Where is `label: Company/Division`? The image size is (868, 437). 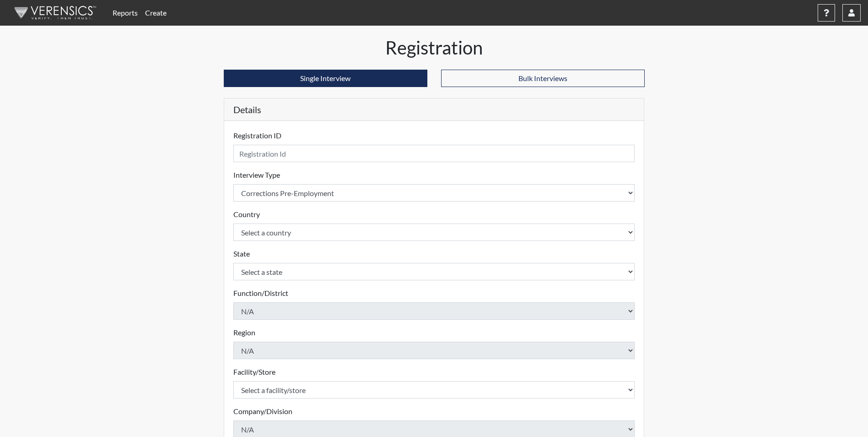 label: Company/Division is located at coordinates (262, 411).